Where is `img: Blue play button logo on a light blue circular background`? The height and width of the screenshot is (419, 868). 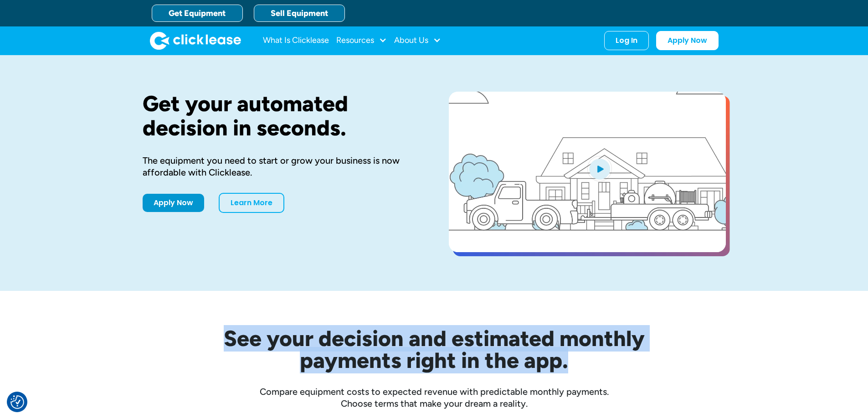 img: Blue play button logo on a light blue circular background is located at coordinates (599, 169).